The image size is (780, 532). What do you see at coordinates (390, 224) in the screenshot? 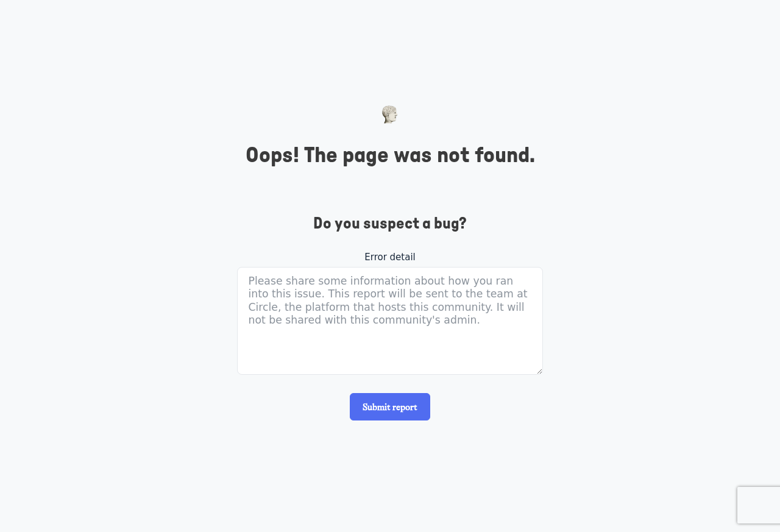
I see `h4: Do you suspect a bug?` at bounding box center [390, 224].